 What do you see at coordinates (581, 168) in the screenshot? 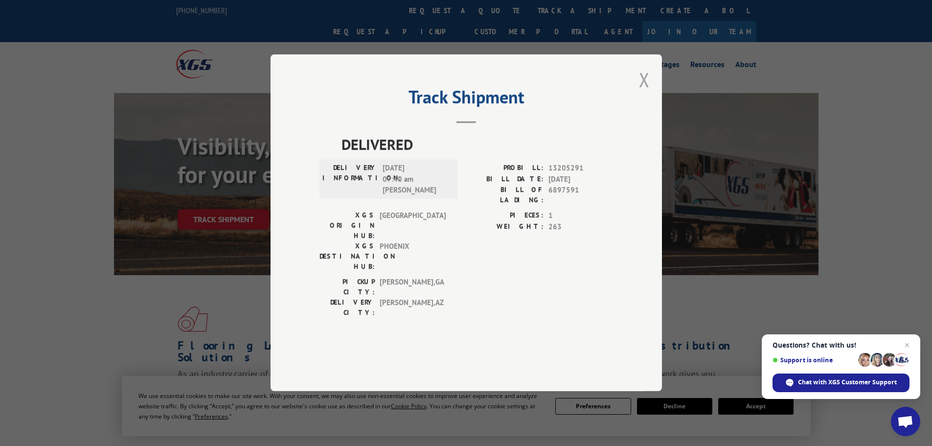
I see `span: 13205291` at bounding box center [581, 168].